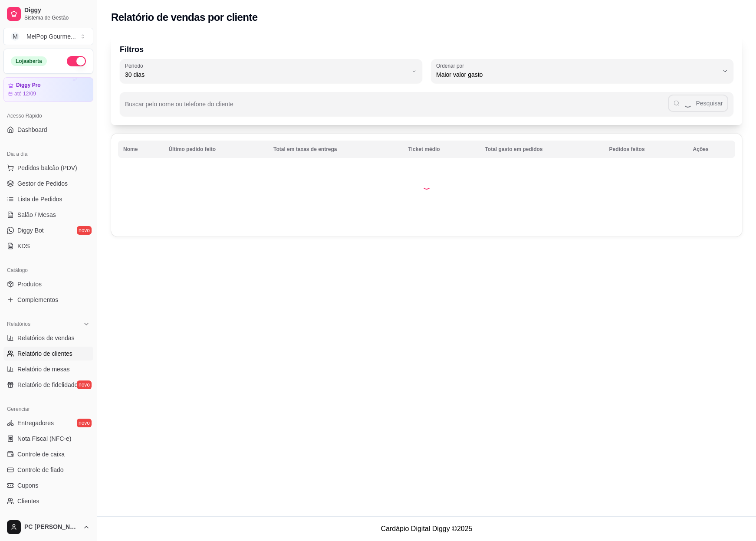 This screenshot has height=541, width=756. What do you see at coordinates (396, 108) in the screenshot?
I see `input: Buscar pelo nome ou telefone do cliente` at bounding box center [396, 108].